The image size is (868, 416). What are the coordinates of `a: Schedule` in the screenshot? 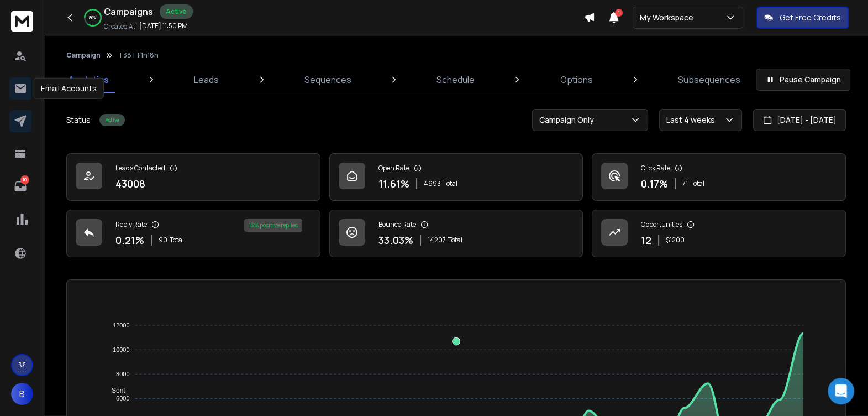 It's located at (455, 79).